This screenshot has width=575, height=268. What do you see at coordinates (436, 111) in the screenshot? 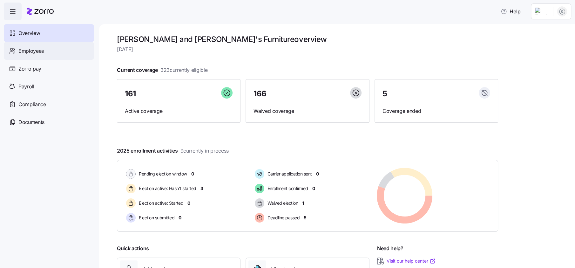
I see `span: Coverage ended` at bounding box center [436, 111].